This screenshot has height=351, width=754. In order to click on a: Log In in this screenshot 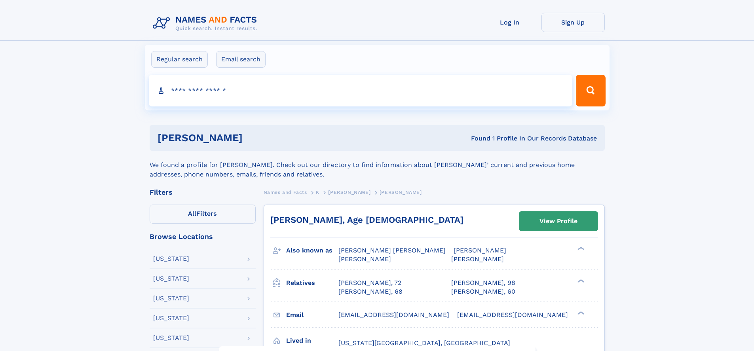, I will do `click(510, 22)`.